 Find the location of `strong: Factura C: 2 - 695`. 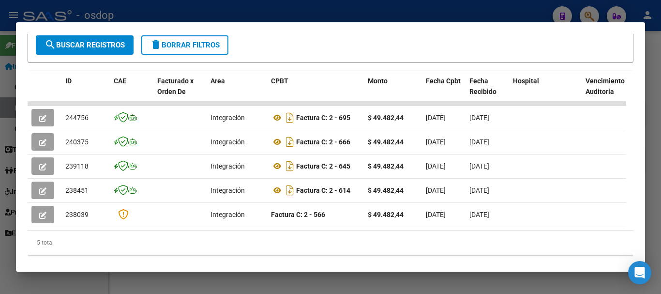

strong: Factura C: 2 - 695 is located at coordinates (323, 118).